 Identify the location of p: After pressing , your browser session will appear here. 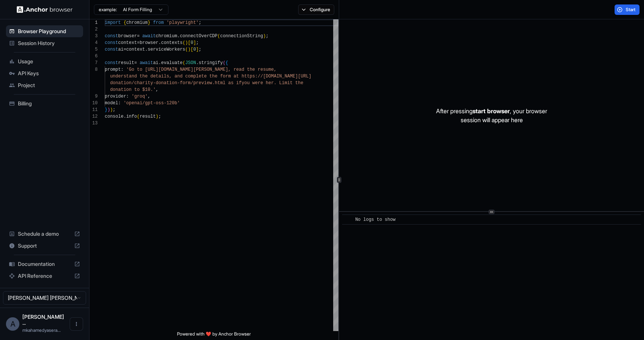
(492, 115).